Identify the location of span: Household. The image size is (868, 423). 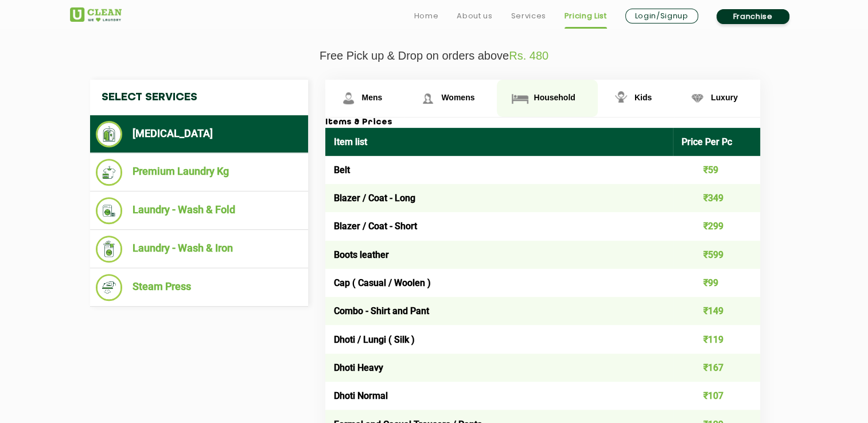
(554, 97).